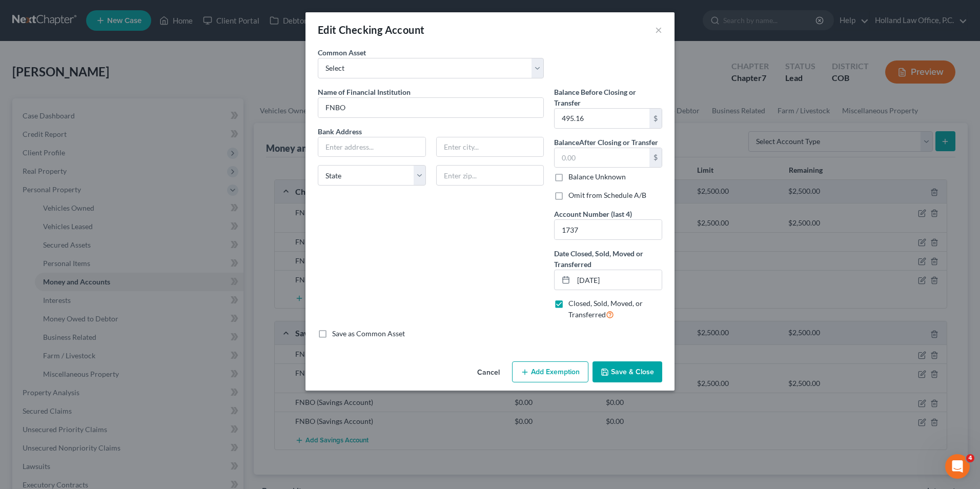 The width and height of the screenshot is (980, 489). What do you see at coordinates (607, 195) in the screenshot?
I see `label: Omit from Schedule A/B` at bounding box center [607, 195].